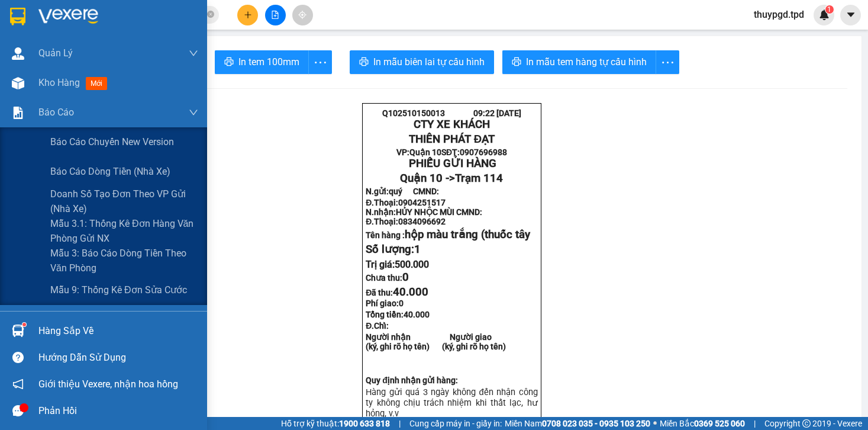 This screenshot has width=868, height=430. Describe the element at coordinates (118, 290) in the screenshot. I see `span: Mẫu 9: Thống kê đơn sửa cước` at that location.